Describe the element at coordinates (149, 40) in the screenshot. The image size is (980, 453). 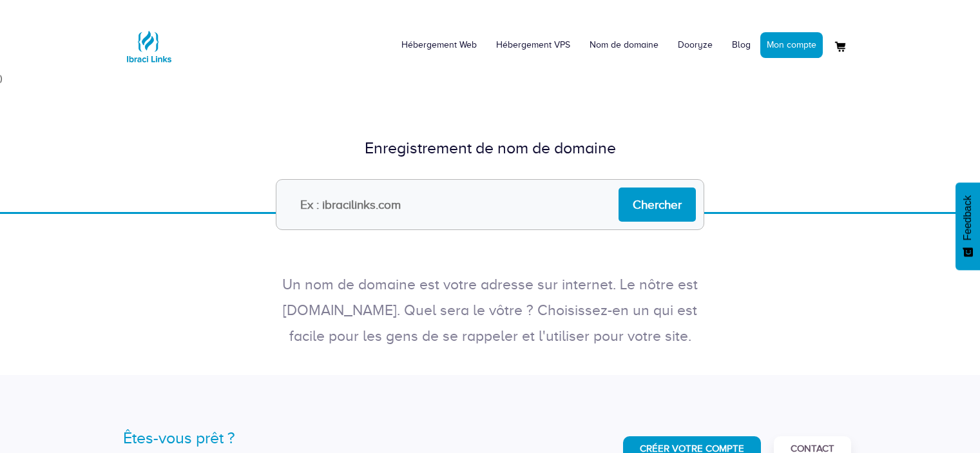
I see `a: Logo Ibraci Links` at that location.